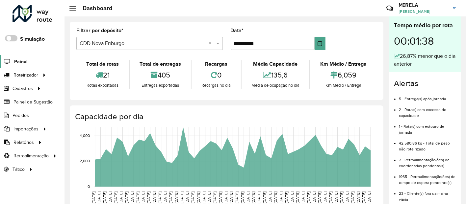  Describe the element at coordinates (100, 31) in the screenshot. I see `label: Filtrar por depósito` at that location.